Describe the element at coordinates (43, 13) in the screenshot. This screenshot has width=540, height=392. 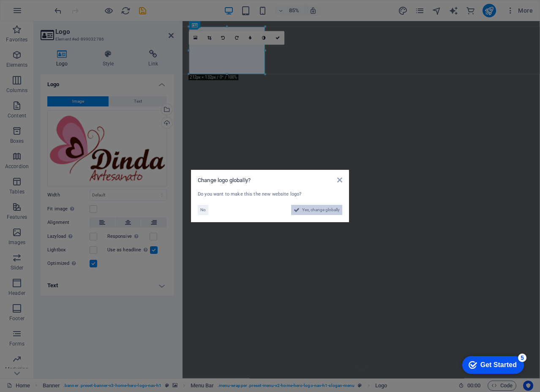
I see `div: Get Started` at that location.